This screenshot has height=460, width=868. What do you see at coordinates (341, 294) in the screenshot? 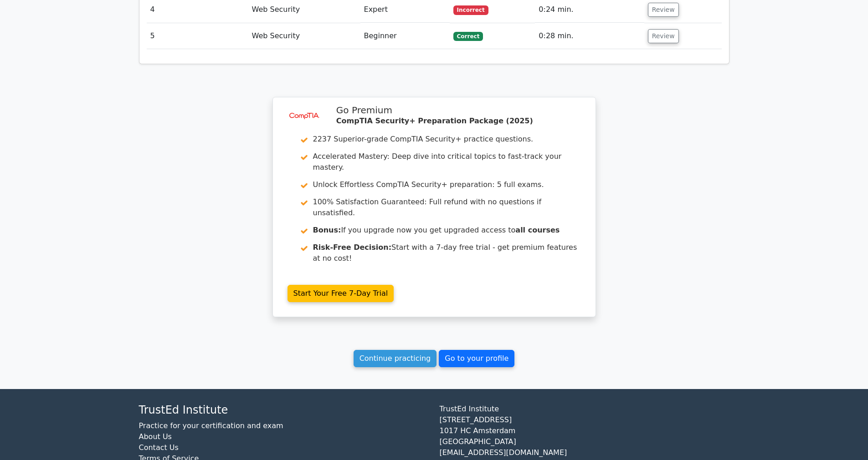
I see `a: Start Your Free 7-Day Trial` at bounding box center [341, 294].